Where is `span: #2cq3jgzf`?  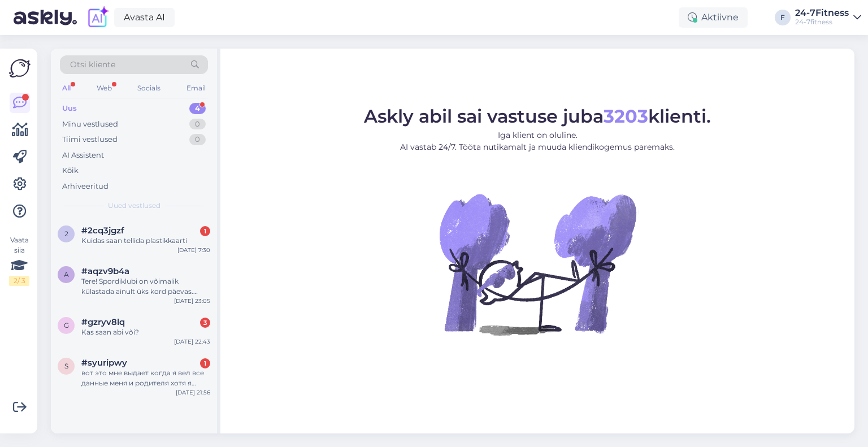
span: #2cq3jgzf is located at coordinates (103, 230).